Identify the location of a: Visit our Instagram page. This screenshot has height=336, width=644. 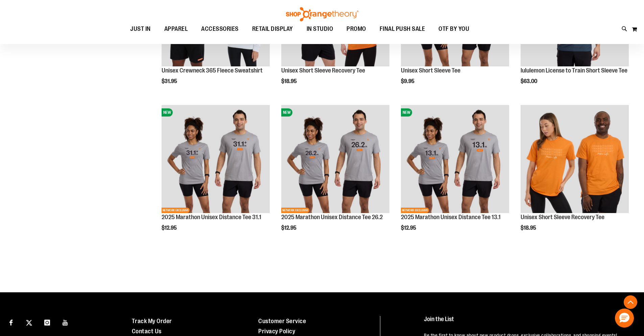
(47, 322).